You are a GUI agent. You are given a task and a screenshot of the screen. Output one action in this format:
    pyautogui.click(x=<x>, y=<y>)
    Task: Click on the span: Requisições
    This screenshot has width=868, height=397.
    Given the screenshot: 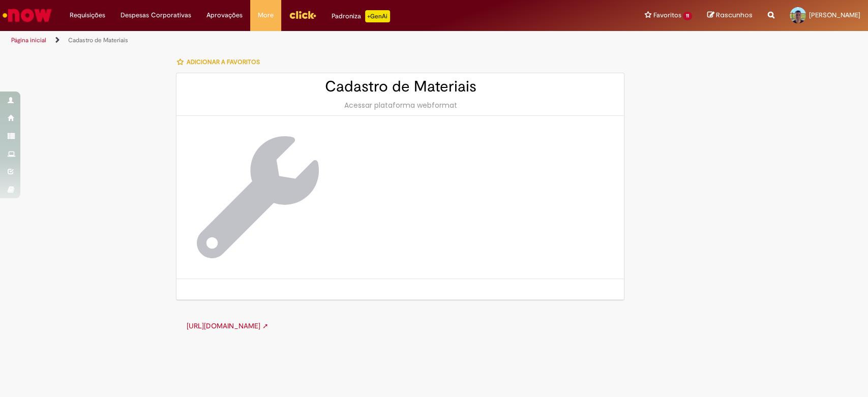 What is the action you would take?
    pyautogui.click(x=88, y=15)
    